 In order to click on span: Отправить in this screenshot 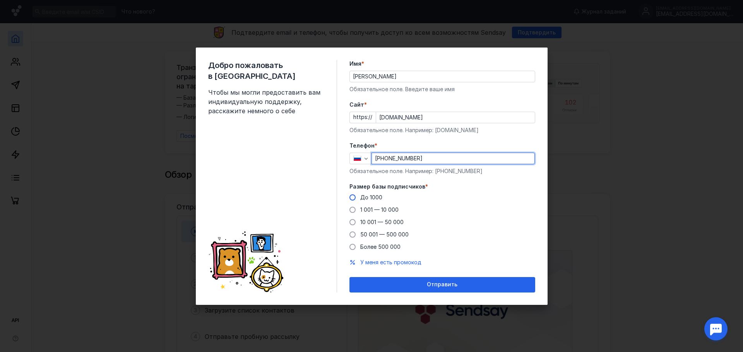, I will do `click(442, 285)`.